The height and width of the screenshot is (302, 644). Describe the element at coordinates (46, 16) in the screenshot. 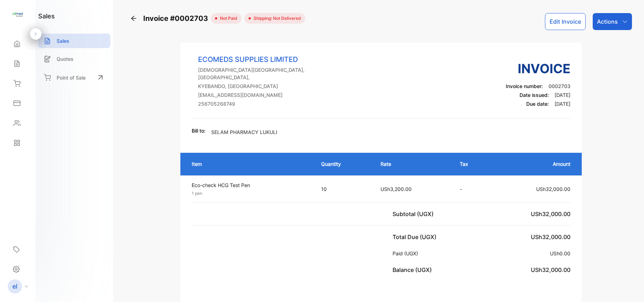

I see `h1: sales` at that location.